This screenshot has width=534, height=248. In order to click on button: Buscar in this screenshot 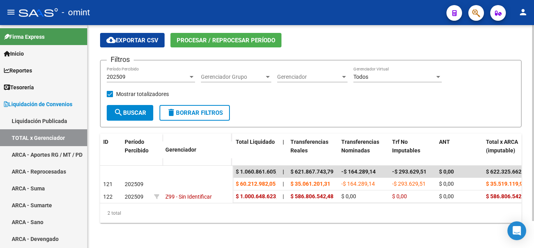, I will do `click(130, 113)`.